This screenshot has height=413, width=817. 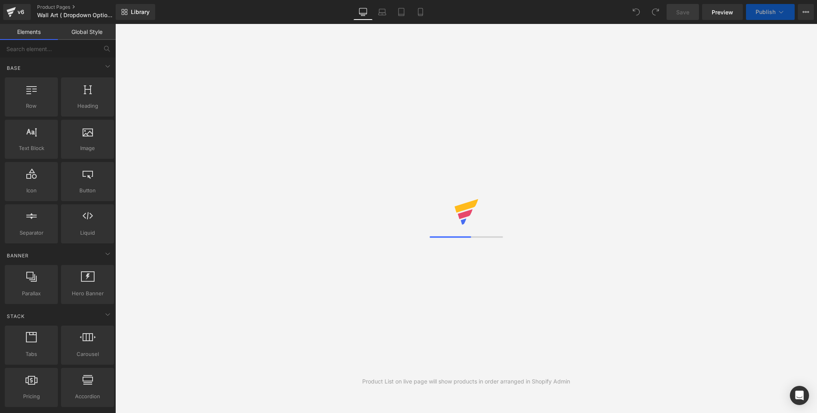 What do you see at coordinates (87, 396) in the screenshot?
I see `span: Accordion` at bounding box center [87, 396].